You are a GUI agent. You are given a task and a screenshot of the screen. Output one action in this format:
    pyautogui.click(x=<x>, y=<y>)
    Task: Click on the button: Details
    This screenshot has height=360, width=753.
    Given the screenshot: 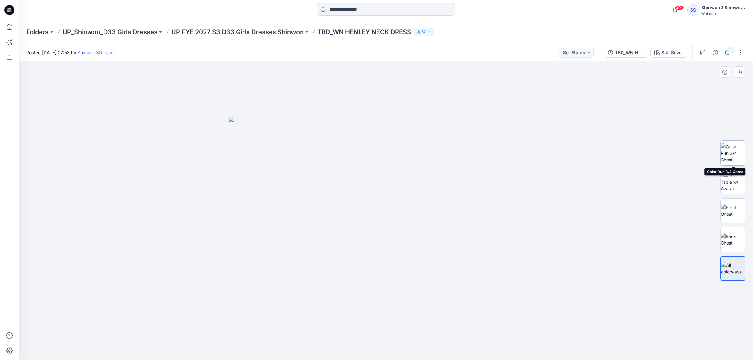 What is the action you would take?
    pyautogui.click(x=715, y=53)
    